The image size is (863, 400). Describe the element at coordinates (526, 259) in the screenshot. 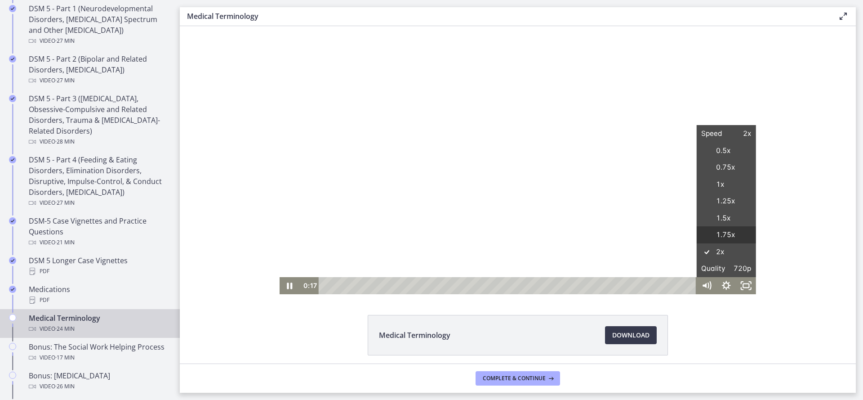

I see `button: Mute` at that location.